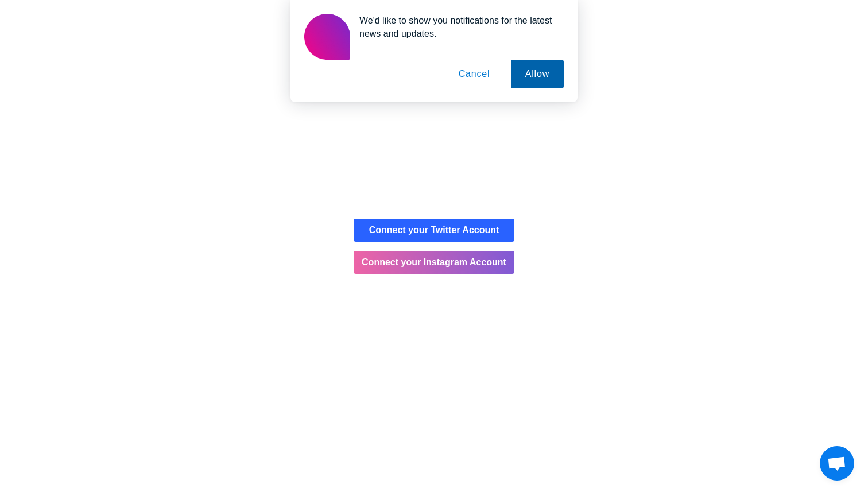 The height and width of the screenshot is (492, 868). What do you see at coordinates (457, 27) in the screenshot?
I see `div: We'd like to show you notifications for the latest news and updates.` at bounding box center [457, 27].